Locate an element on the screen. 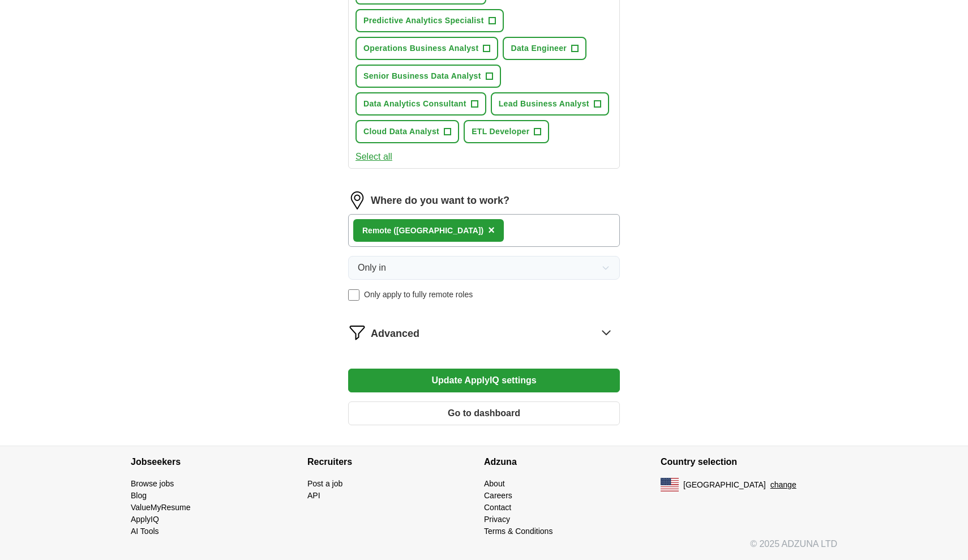  button: Lead Business Analyst is located at coordinates (549, 103).